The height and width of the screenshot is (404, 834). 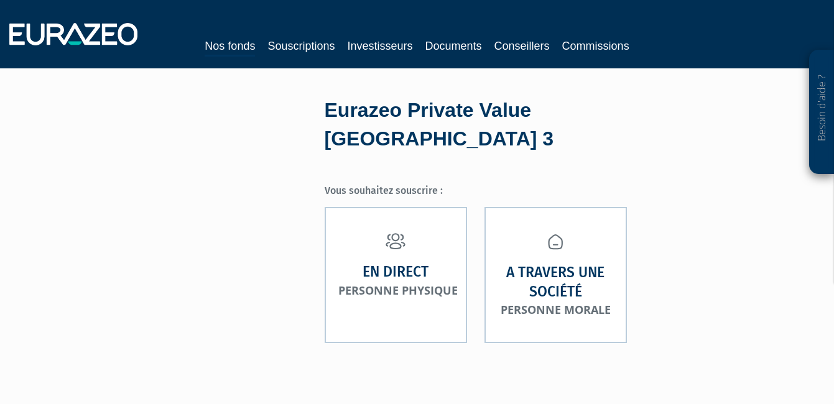 What do you see at coordinates (555, 310) in the screenshot?
I see `small: Personne morale` at bounding box center [555, 310].